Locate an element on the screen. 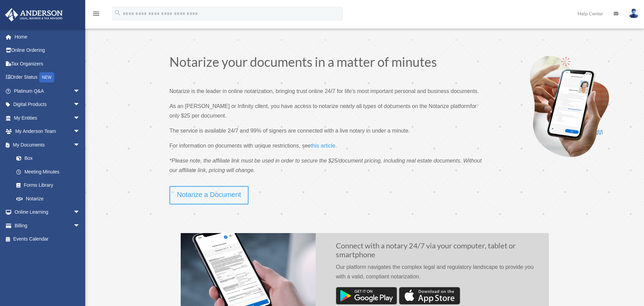 This screenshot has width=644, height=306. img: User Pic is located at coordinates (634, 13).